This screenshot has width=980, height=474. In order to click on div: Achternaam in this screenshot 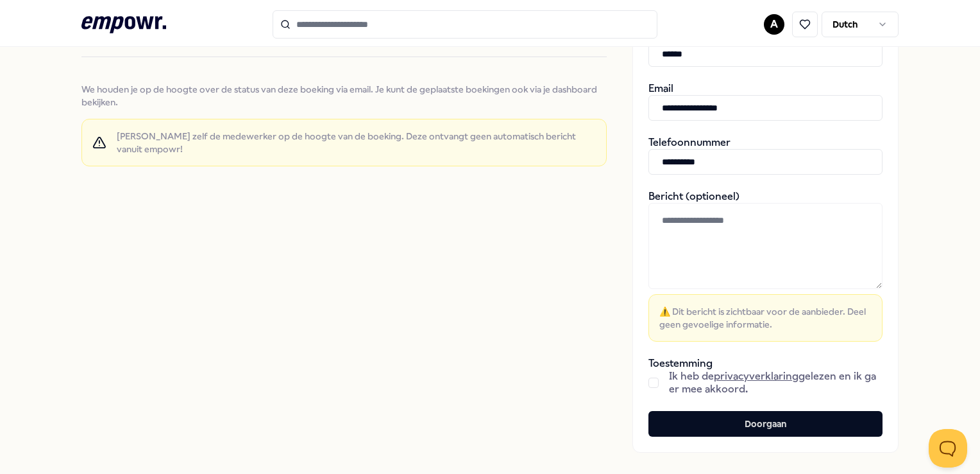, I will do `click(765, 47)`.